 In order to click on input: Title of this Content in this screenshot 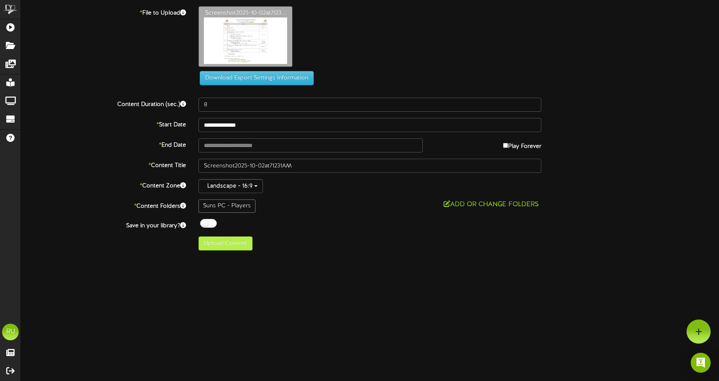, I will do `click(370, 166)`.